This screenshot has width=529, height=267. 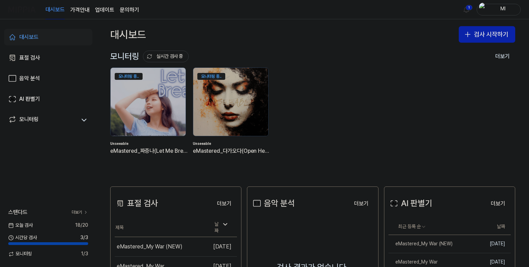 I want to click on div: eMastered_다가오다(Open Heart), so click(x=231, y=151).